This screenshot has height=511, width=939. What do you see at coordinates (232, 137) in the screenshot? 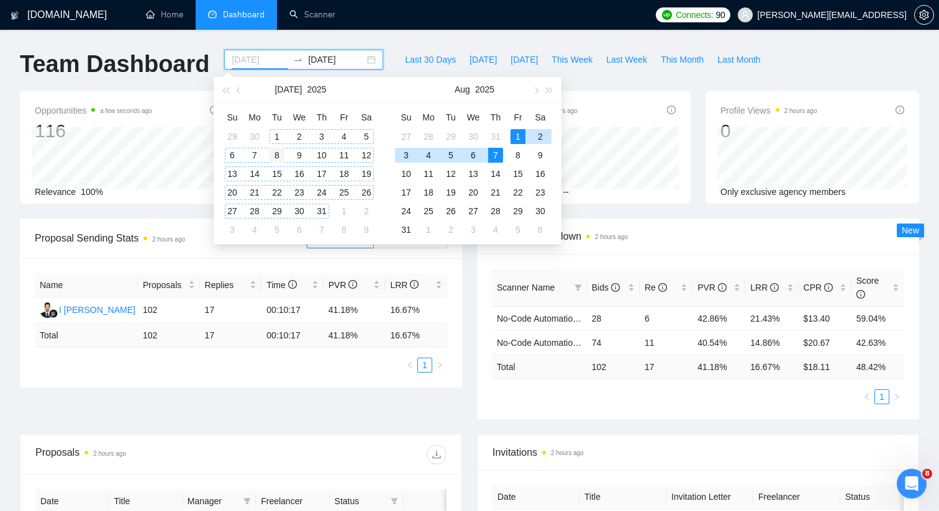
I see `div: 29` at bounding box center [232, 137].